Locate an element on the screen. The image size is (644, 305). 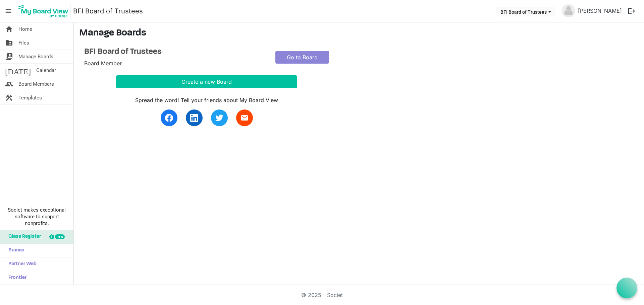
a: My Board View Logo is located at coordinates (44, 11).